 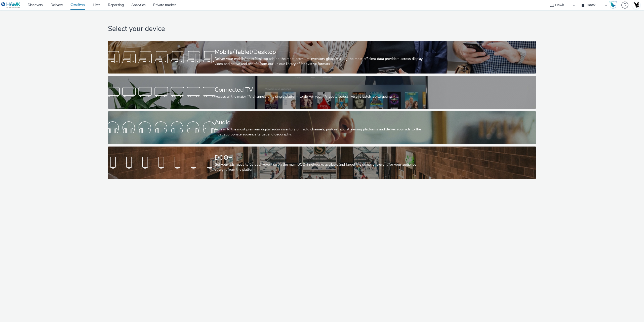 I want to click on div: Access all the major TV channels on a single platform to deliver your TV spots across live and ca..., so click(x=321, y=97).